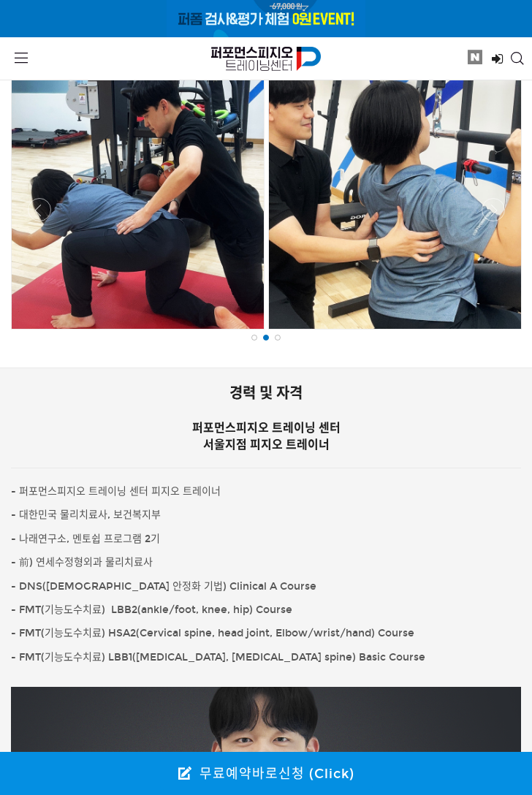 The image size is (532, 795). Describe the element at coordinates (115, 491) in the screenshot. I see `span: - 퍼포먼스피지오 트레이닝 센터 피지오 트레이너` at that location.